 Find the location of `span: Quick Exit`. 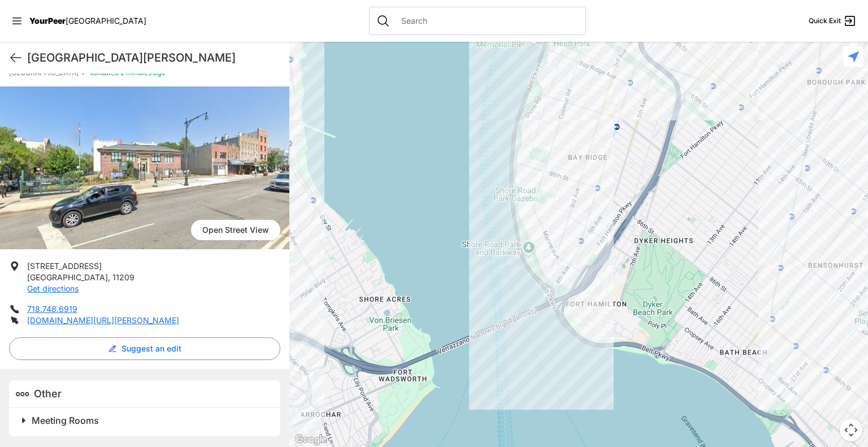

span: Quick Exit is located at coordinates (824, 21).